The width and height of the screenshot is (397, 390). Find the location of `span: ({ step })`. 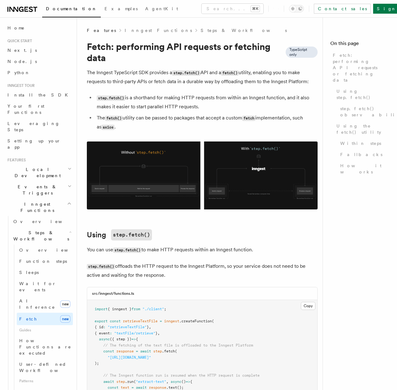

span: ({ step }) is located at coordinates (121, 339).